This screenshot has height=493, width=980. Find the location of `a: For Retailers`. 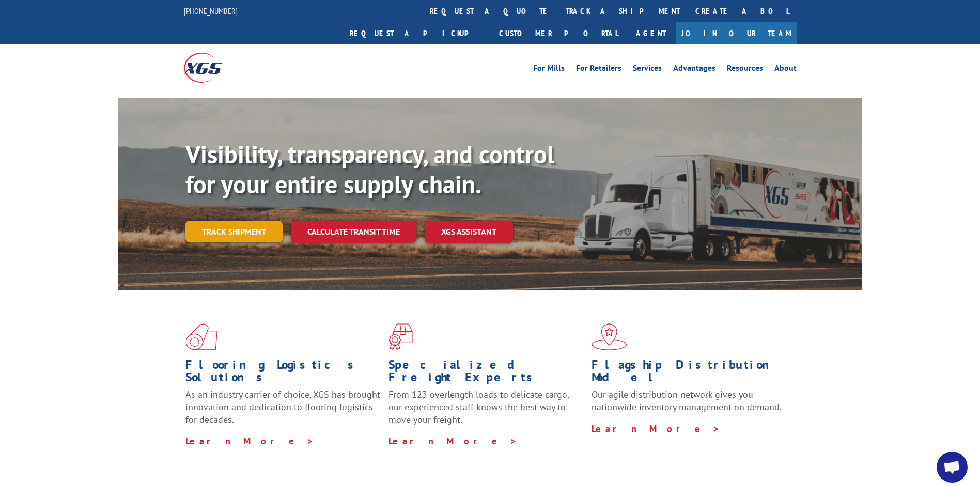

a: For Retailers is located at coordinates (598, 70).